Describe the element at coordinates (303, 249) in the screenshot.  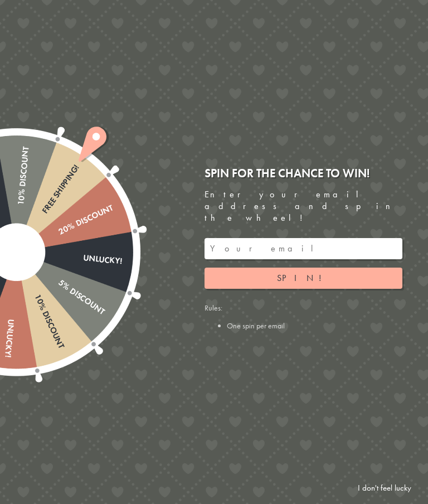
I see `input: Your email` at that location.